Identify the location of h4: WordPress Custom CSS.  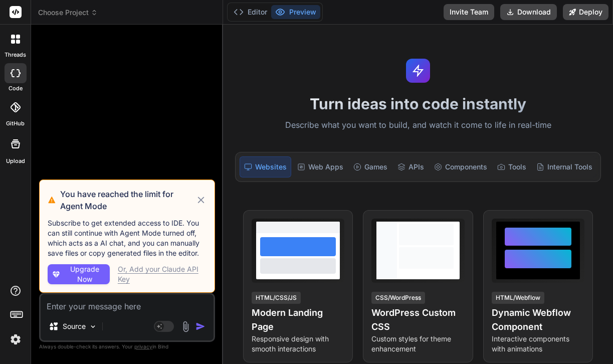
(418, 320).